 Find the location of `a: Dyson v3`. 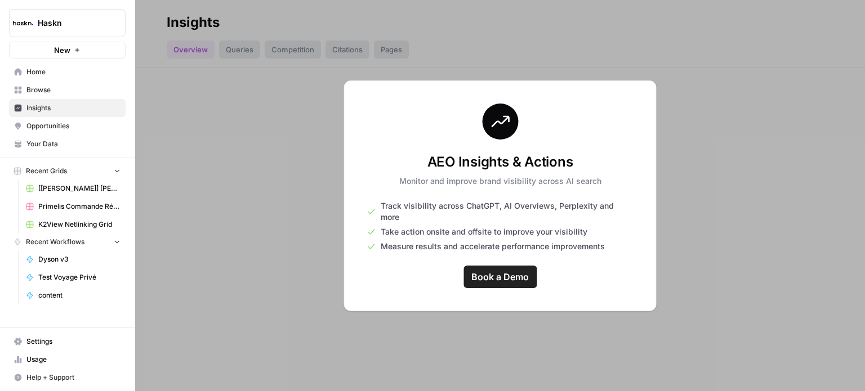

a: Dyson v3 is located at coordinates (73, 260).